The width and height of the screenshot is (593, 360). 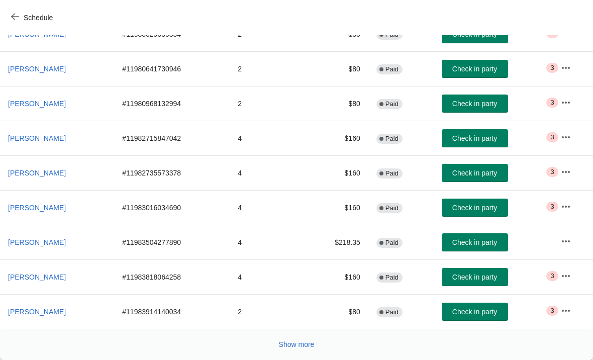 I want to click on td: # 11983914140034, so click(x=172, y=311).